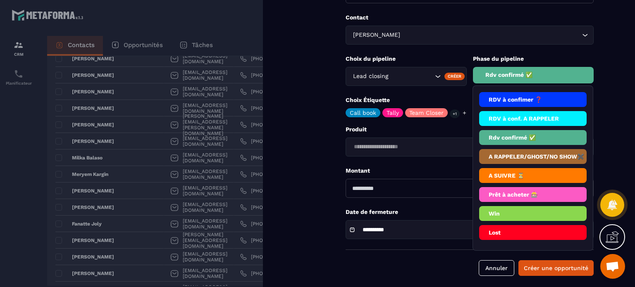 The image size is (635, 287). I want to click on p: Montant, so click(470, 171).